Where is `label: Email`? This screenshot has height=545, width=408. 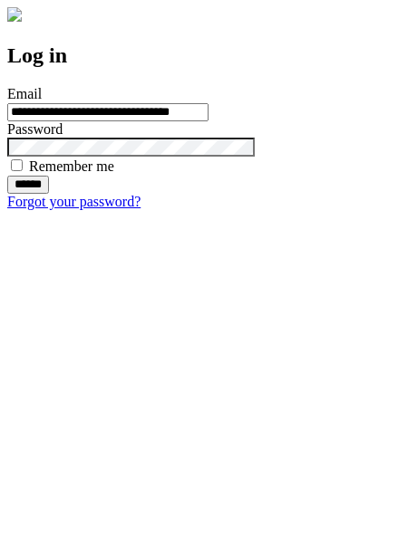 label: Email is located at coordinates (24, 93).